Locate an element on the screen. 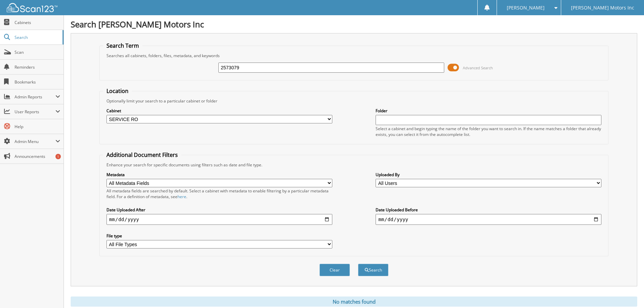 The image size is (644, 308). span: Help is located at coordinates (37, 127).